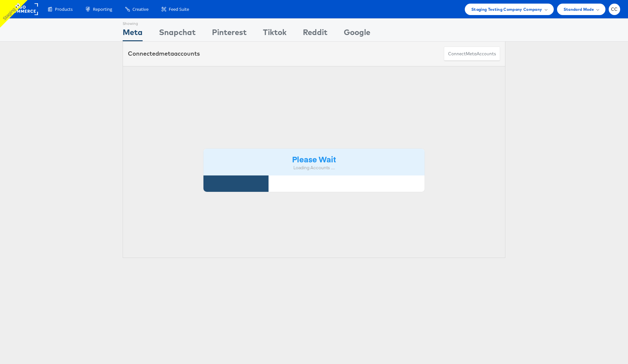 Image resolution: width=628 pixels, height=364 pixels. Describe the element at coordinates (578, 9) in the screenshot. I see `span: Standard Mode` at that location.